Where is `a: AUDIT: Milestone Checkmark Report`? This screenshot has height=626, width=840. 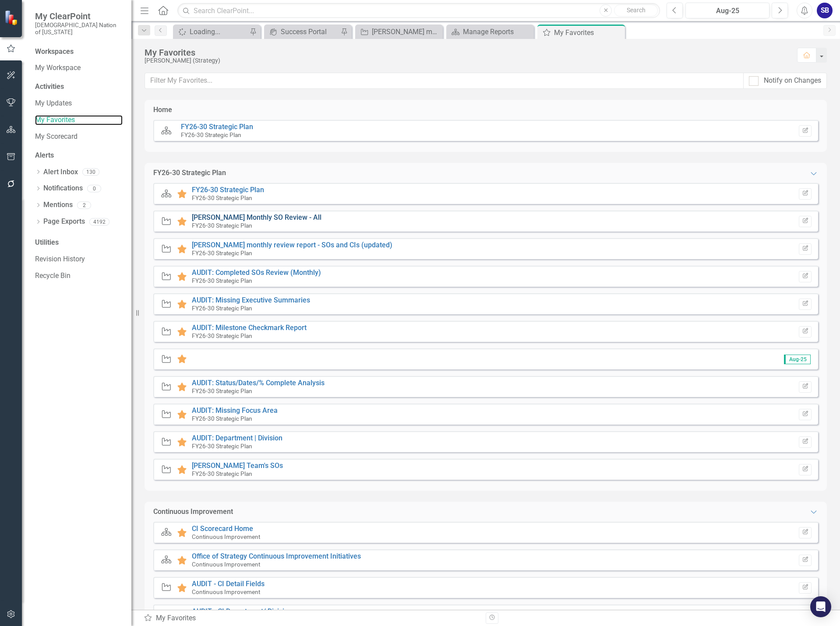 a: AUDIT: Milestone Checkmark Report is located at coordinates (249, 327).